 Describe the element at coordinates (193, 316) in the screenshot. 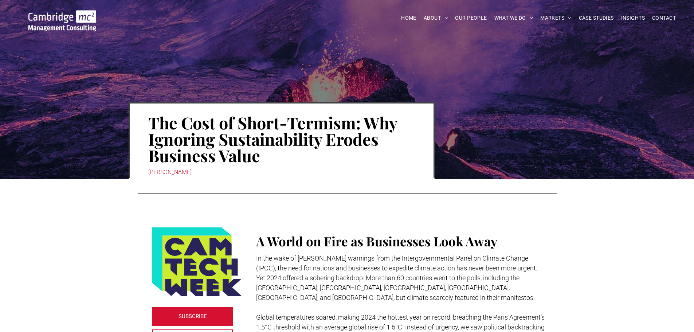

I see `span: SUBSCRIBE` at that location.